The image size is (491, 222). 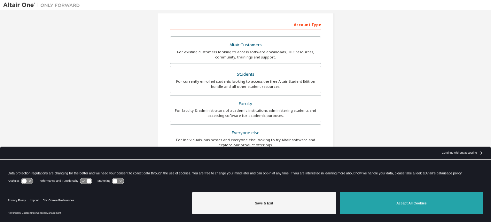 I want to click on div: For currently enrolled students looking to access the free Altair Student Edition bundle and all ..., so click(x=246, y=84).